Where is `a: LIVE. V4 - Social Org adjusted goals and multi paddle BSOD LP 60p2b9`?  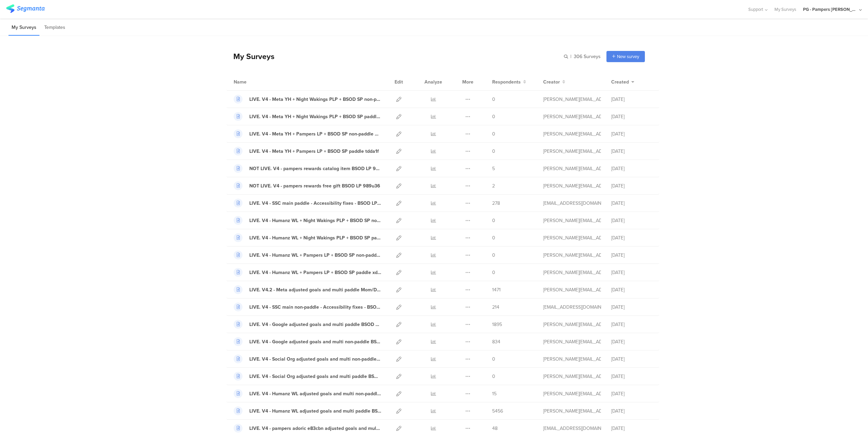
a: LIVE. V4 - Social Org adjusted goals and multi paddle BSOD LP 60p2b9 is located at coordinates (307, 376).